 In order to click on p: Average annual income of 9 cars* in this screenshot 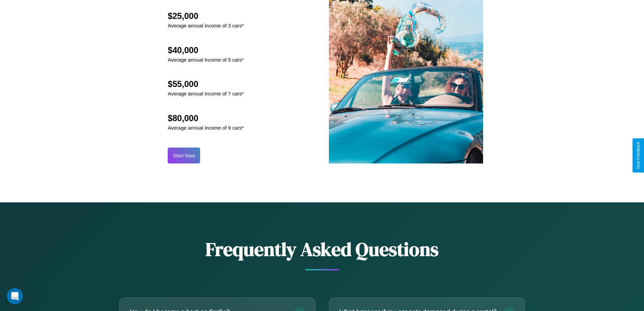, I will do `click(206, 128)`.